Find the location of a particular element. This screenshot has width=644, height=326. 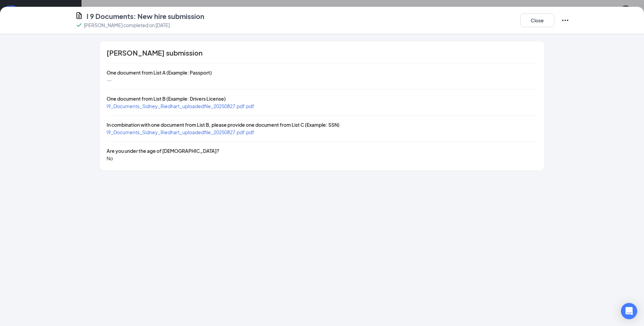

h4: I 9 Documents: New hire submission is located at coordinates (145, 16).